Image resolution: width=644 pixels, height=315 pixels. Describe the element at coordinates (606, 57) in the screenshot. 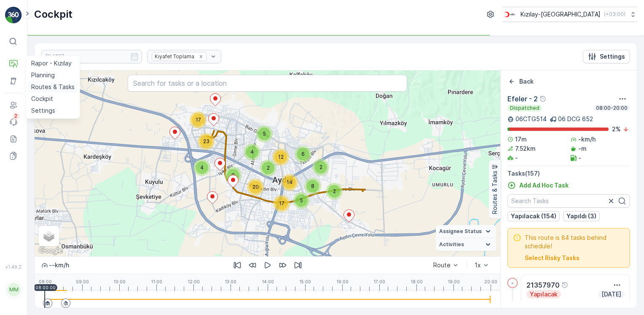

I see `button: Settings` at that location.